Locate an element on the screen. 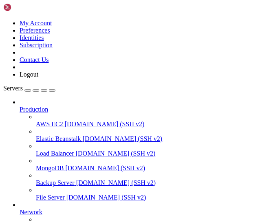  span: Load Balancer is located at coordinates (55, 153).